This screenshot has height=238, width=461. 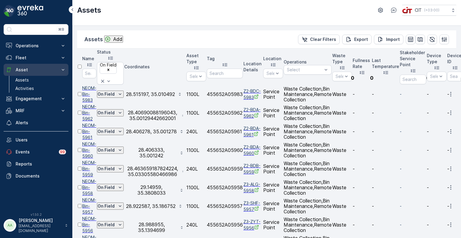 What do you see at coordinates (253, 94) in the screenshot?
I see `span: Z2-BDC-5983` at bounding box center [253, 94].